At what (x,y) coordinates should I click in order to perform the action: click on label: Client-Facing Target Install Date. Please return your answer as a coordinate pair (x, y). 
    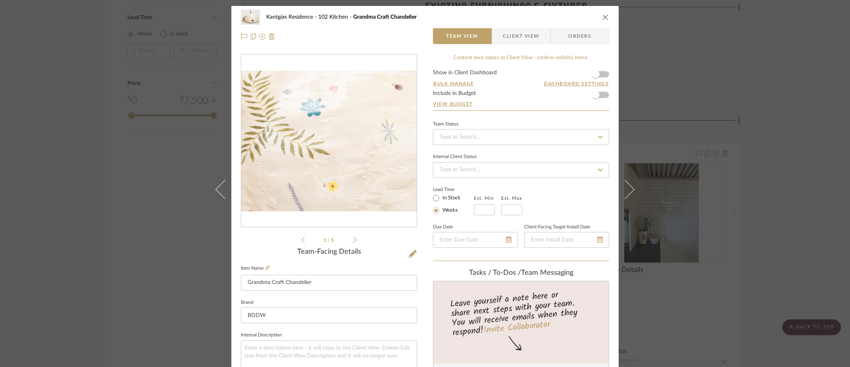
    Looking at the image, I should click on (557, 227).